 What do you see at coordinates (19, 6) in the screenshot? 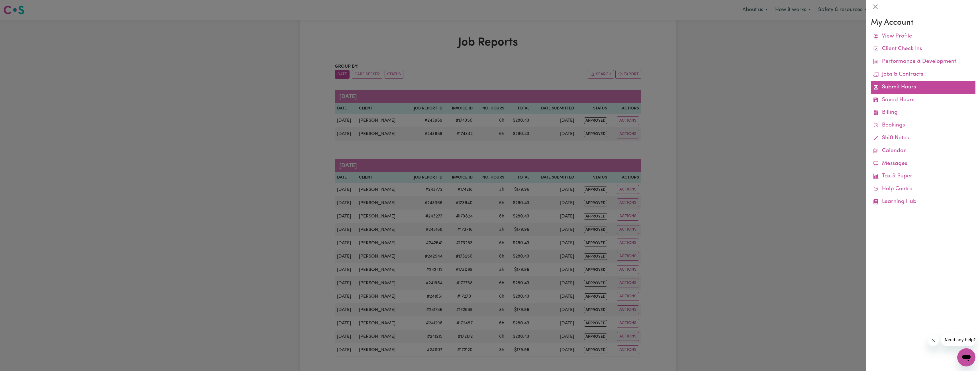
I see `span: Need any help?` at bounding box center [19, 6].